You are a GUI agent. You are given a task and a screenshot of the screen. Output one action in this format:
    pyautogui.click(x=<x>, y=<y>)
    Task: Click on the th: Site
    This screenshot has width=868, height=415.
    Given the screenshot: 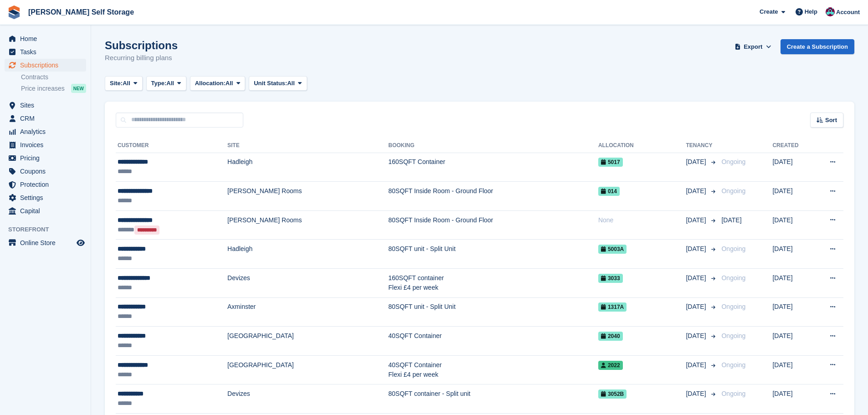 What is the action you would take?
    pyautogui.click(x=307, y=146)
    